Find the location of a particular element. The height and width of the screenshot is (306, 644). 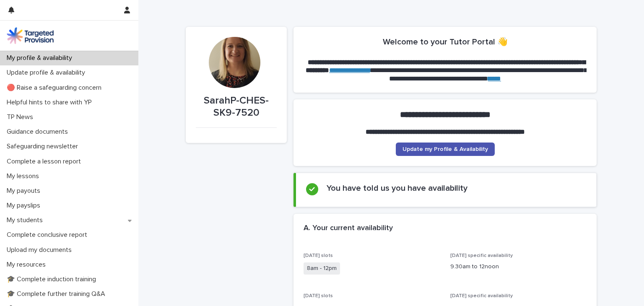

img: M5nRWzHhSzIhMunXDL62 is located at coordinates (30, 36).